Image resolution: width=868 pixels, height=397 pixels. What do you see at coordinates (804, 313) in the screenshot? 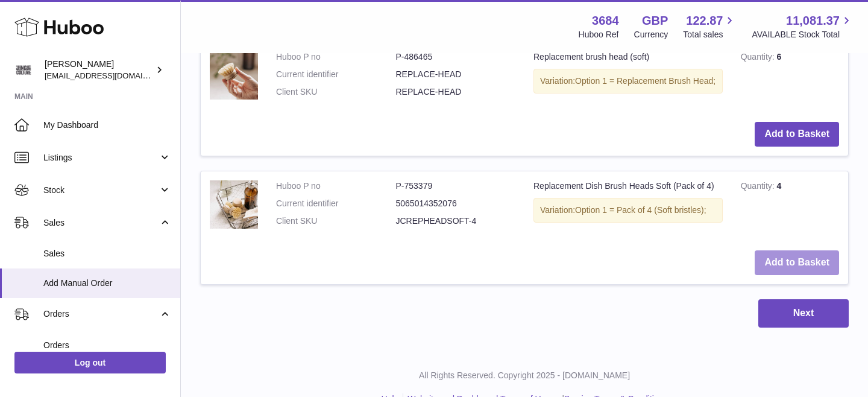
I see `button: Next` at bounding box center [804, 313].